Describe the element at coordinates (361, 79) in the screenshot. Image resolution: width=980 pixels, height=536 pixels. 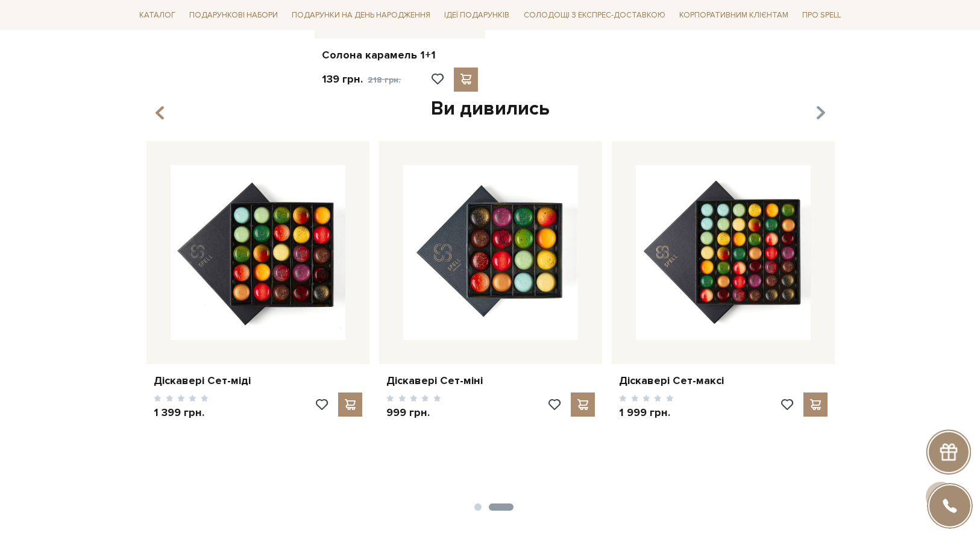
I see `p: 139 грн.` at that location.